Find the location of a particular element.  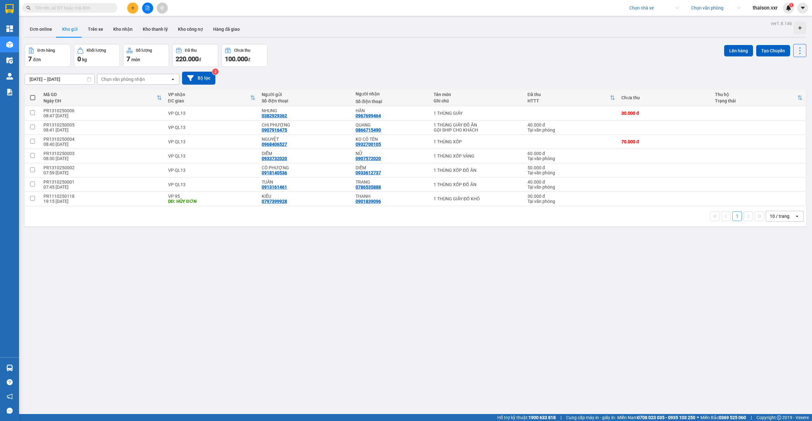

div: 0901839096 is located at coordinates (368, 201).